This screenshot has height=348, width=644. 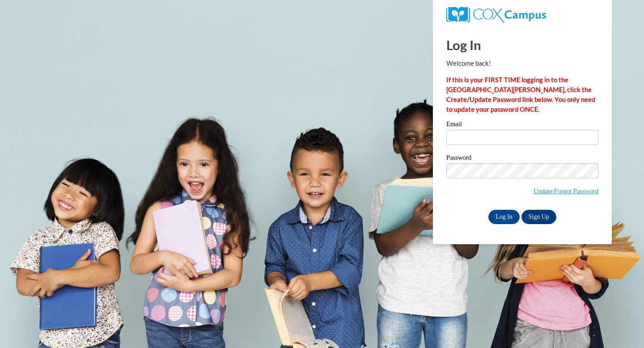 I want to click on label: Email, so click(x=523, y=125).